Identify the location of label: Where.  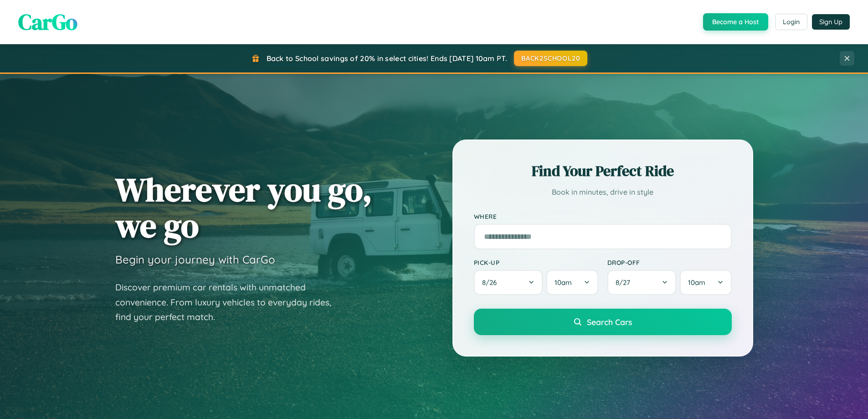
(603, 216).